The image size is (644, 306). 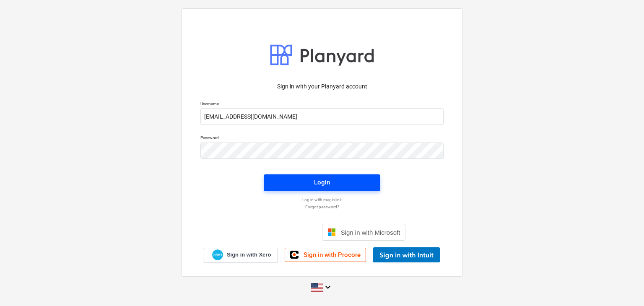 What do you see at coordinates (217, 255) in the screenshot?
I see `img: Xero logo` at bounding box center [217, 255].